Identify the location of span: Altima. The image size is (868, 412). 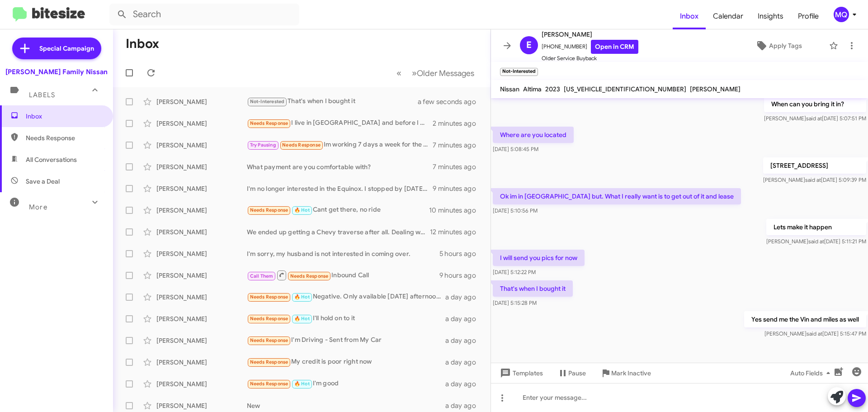
(532, 89).